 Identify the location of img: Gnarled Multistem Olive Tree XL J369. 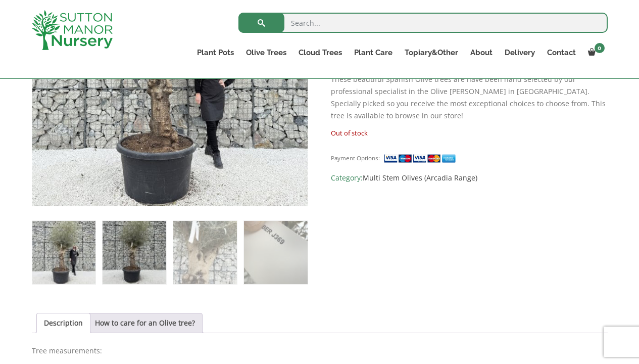
(64, 252).